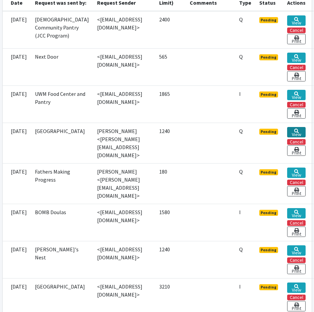 The height and width of the screenshot is (312, 314). What do you see at coordinates (170, 222) in the screenshot?
I see `td: 1580` at bounding box center [170, 222].